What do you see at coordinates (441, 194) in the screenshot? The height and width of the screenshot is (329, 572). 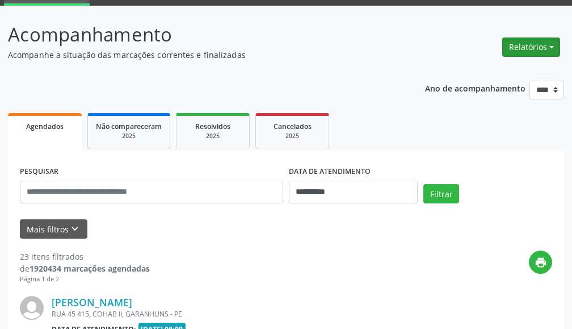 I see `button: Filtrar` at bounding box center [441, 194].